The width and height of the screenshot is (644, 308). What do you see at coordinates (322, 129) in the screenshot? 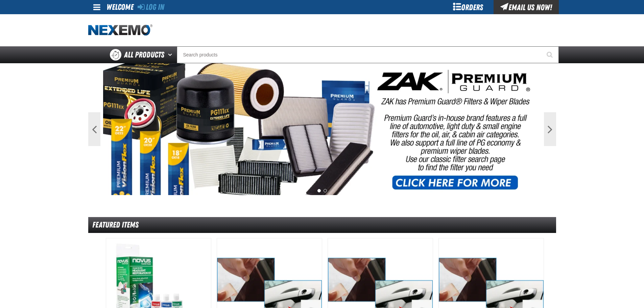
I see `a: PG Filters & Wipers` at bounding box center [322, 129].